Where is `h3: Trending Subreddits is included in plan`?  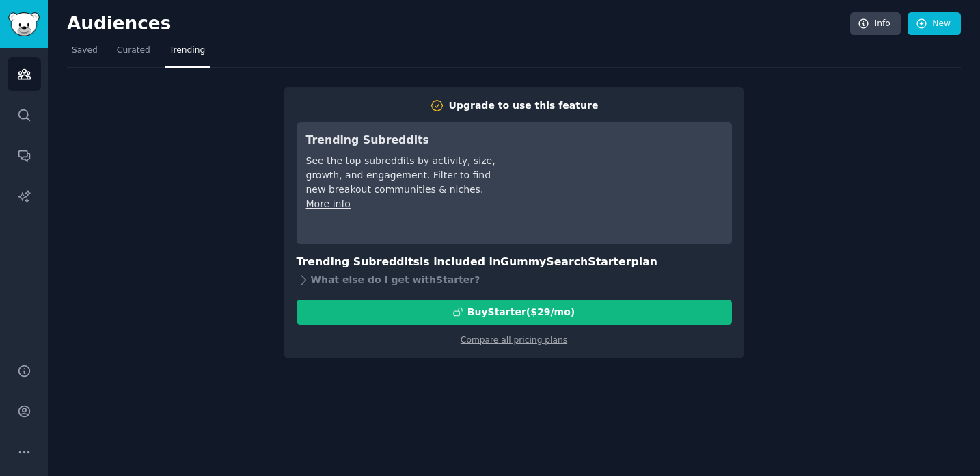 h3: Trending Subreddits is included in plan is located at coordinates (514, 261).